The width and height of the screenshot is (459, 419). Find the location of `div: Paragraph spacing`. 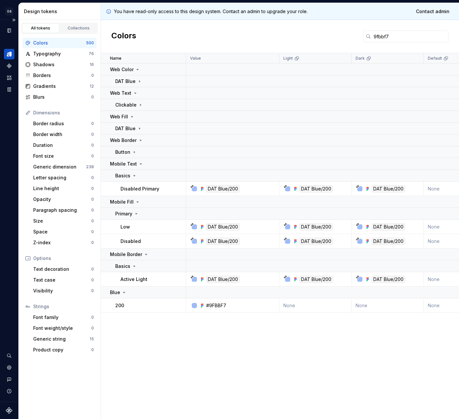

div: Paragraph spacing is located at coordinates (62, 210).